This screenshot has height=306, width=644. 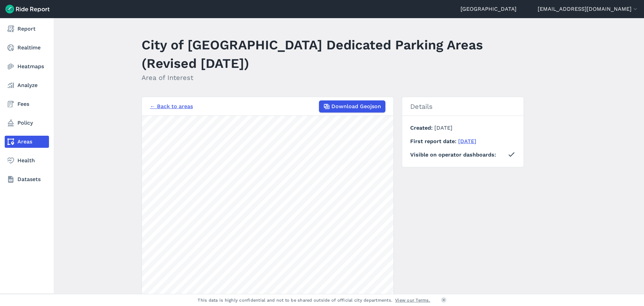 I want to click on h2: Area of Interest, so click(x=333, y=78).